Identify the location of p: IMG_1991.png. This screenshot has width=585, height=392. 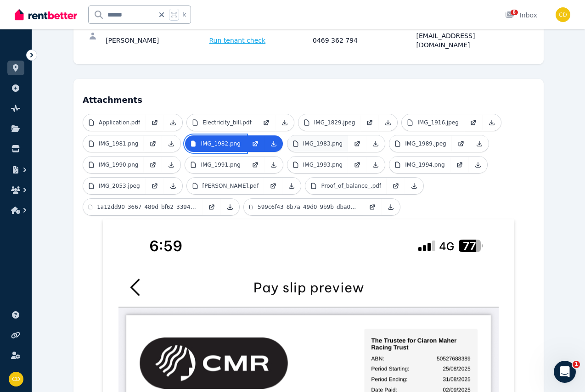
(220, 165).